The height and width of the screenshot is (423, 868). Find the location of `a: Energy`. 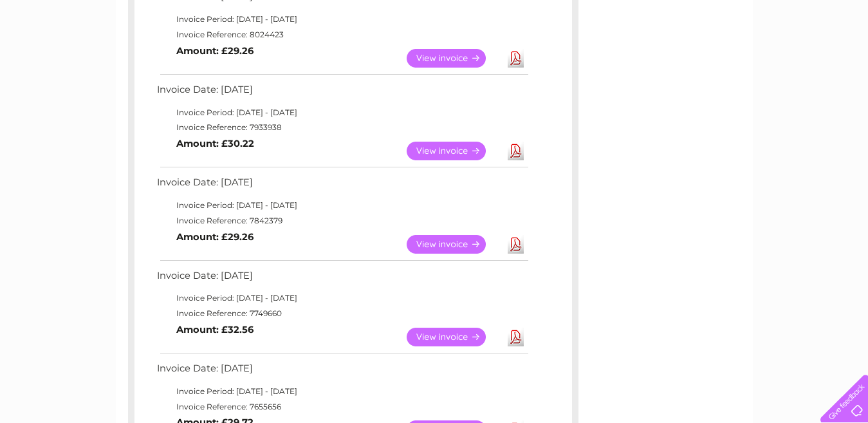

a: Energy is located at coordinates (688, 60).